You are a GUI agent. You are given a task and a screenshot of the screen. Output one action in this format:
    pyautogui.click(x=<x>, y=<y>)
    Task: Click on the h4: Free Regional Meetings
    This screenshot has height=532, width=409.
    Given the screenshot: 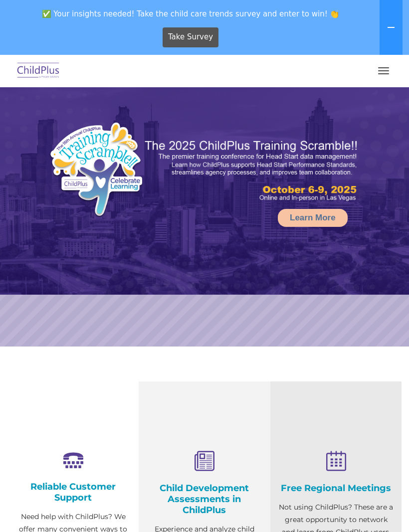 What is the action you would take?
    pyautogui.click(x=336, y=488)
    